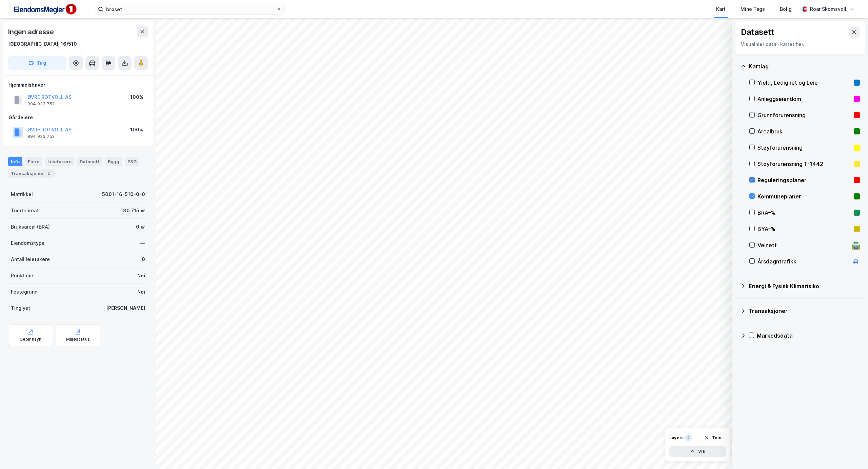 This screenshot has width=868, height=469. What do you see at coordinates (801, 44) in the screenshot?
I see `div: Visualiser data i kartet her.` at bounding box center [801, 44].